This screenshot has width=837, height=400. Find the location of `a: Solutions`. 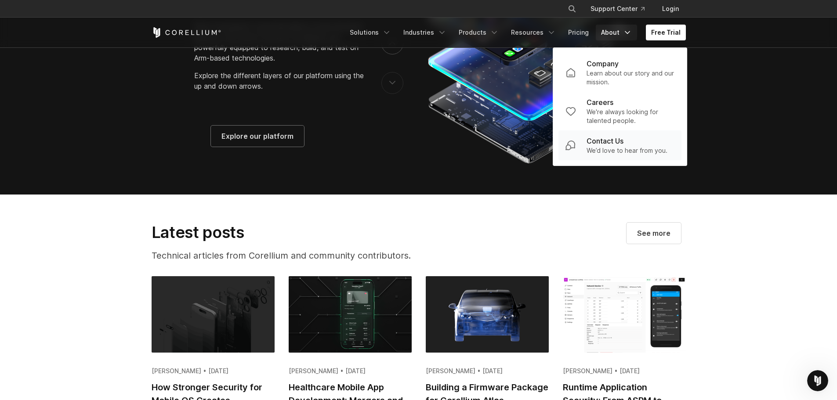

a: Solutions is located at coordinates (370, 32).